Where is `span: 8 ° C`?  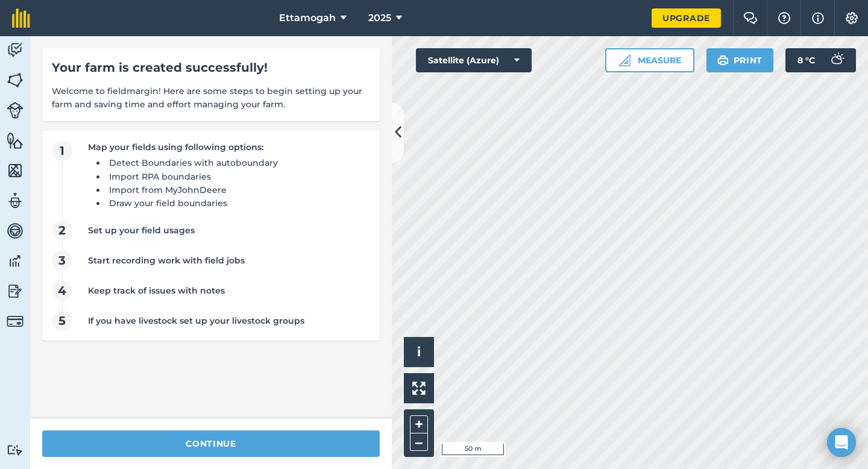 span: 8 ° C is located at coordinates (806, 61).